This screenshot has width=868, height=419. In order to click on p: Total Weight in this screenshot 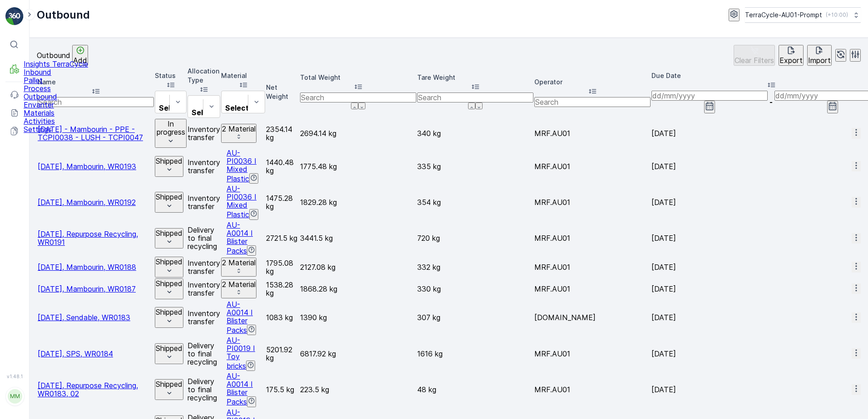, I will do `click(358, 78)`.